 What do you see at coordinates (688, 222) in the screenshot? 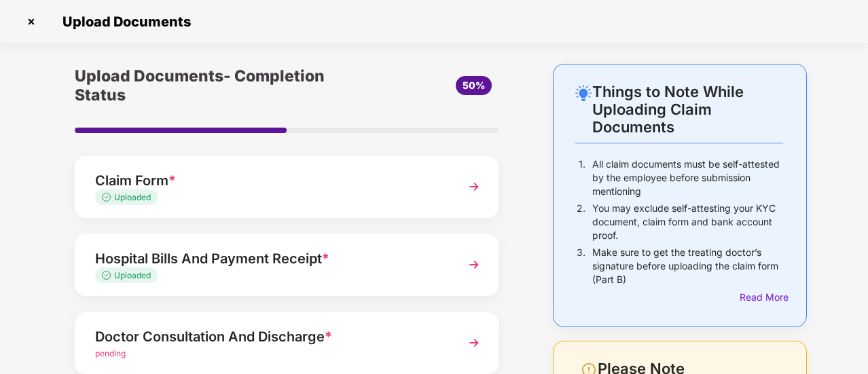
I see `p: You may exclude self-attesting your KYC document, claim form and bank account proof.` at bounding box center [688, 222].